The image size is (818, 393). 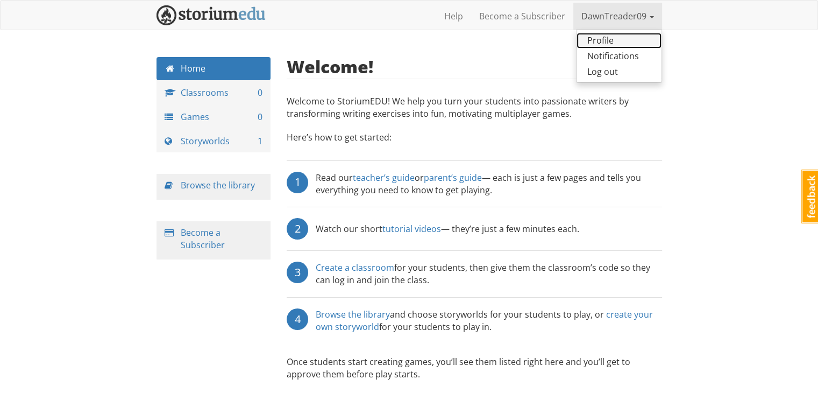 What do you see at coordinates (298, 272) in the screenshot?
I see `div: 3` at bounding box center [298, 272].